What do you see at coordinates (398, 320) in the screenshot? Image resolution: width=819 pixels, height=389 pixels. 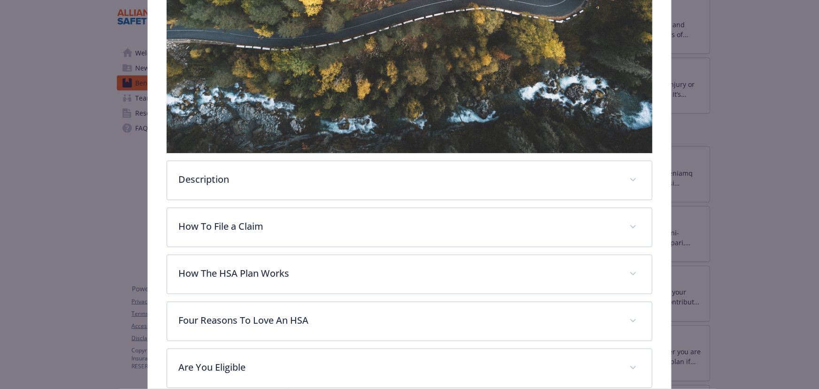 I see `p: Four Reasons To Love An HSA` at bounding box center [398, 320].